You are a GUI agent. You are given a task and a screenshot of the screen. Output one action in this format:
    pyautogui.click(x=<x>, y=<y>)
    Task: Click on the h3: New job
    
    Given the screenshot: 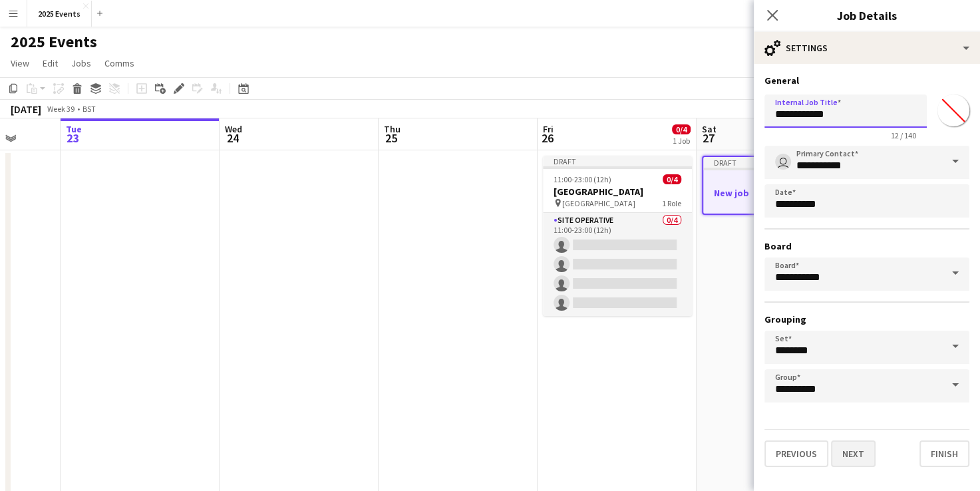 What is the action you would take?
    pyautogui.click(x=776, y=193)
    